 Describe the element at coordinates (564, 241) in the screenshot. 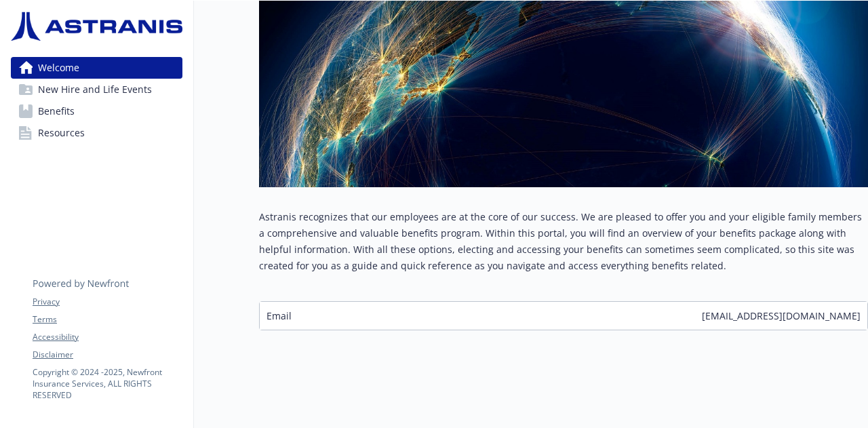

I see `p: Astranis recognizes that our employees are at the core of our success. We are pleased to offer yo...` at that location.